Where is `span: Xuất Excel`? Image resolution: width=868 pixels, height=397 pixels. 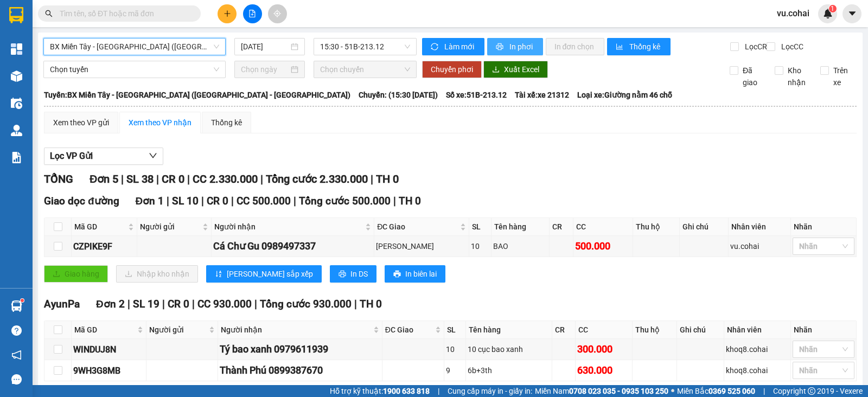
span: Xuất Excel is located at coordinates (521, 70).